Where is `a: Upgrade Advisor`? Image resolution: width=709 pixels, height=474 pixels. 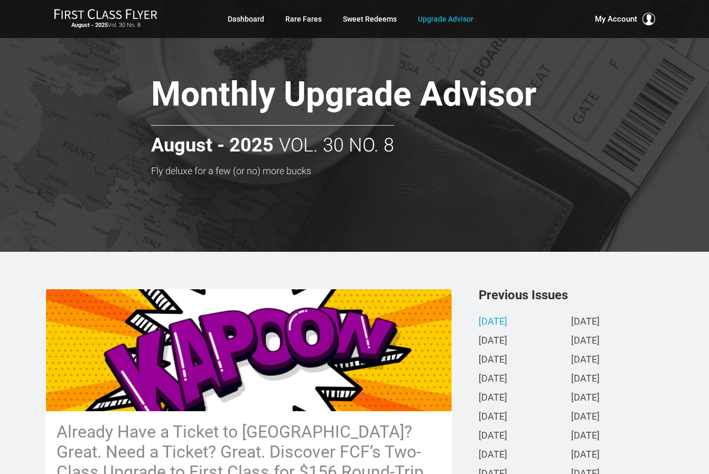
a: Upgrade Advisor is located at coordinates (445, 19).